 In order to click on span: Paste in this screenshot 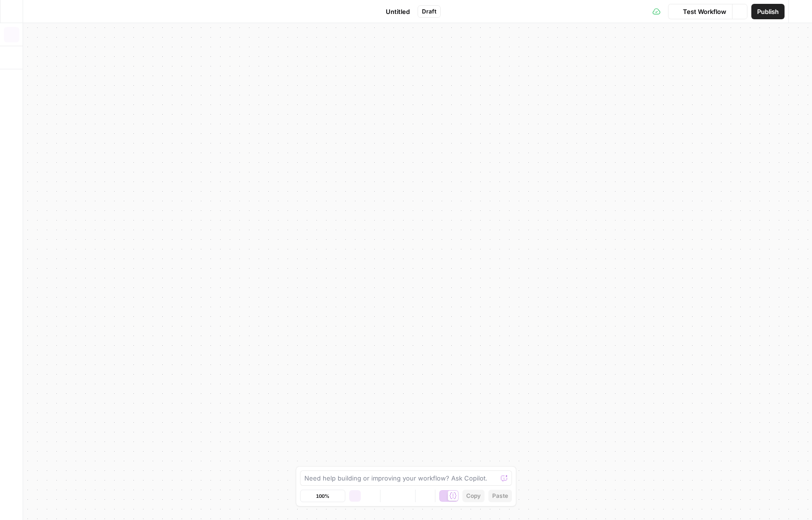, I will do `click(500, 496)`.